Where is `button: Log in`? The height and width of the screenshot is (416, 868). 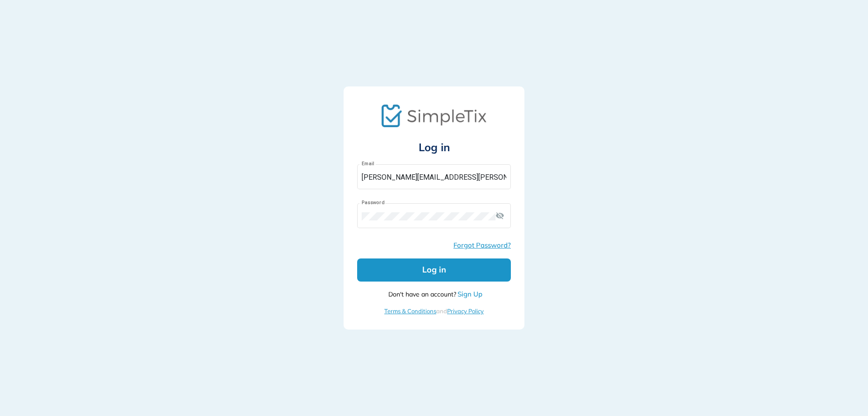 button: Log in is located at coordinates (434, 269).